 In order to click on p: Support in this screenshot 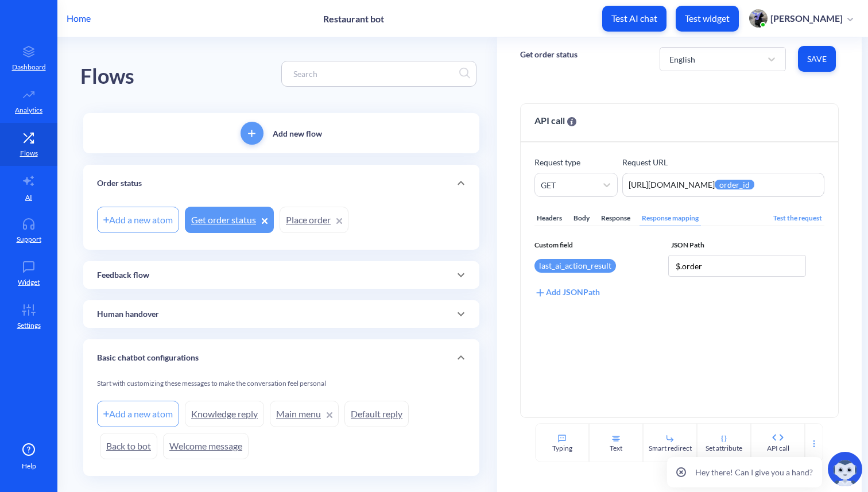, I will do `click(29, 239)`.